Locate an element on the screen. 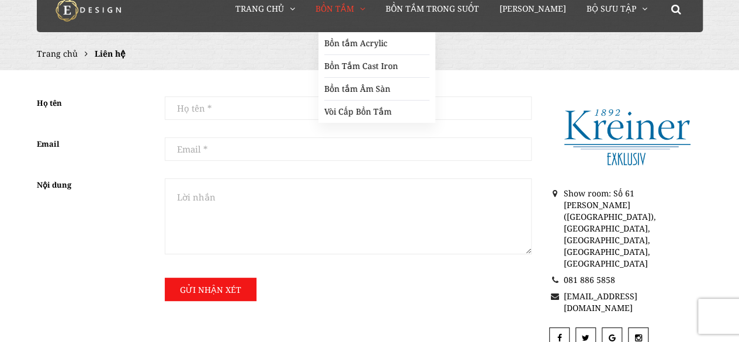  input: Họ tên * is located at coordinates (348, 108).